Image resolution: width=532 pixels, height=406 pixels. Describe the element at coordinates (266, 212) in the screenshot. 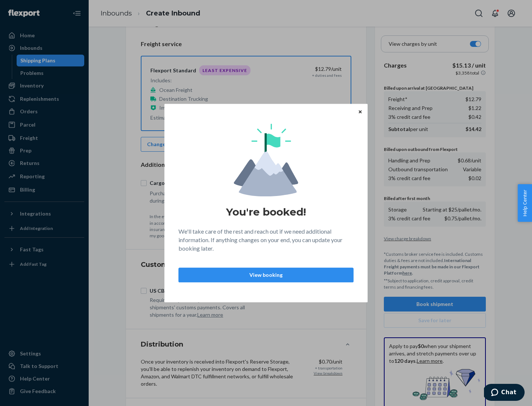

I see `h1: You're booked!` at that location.